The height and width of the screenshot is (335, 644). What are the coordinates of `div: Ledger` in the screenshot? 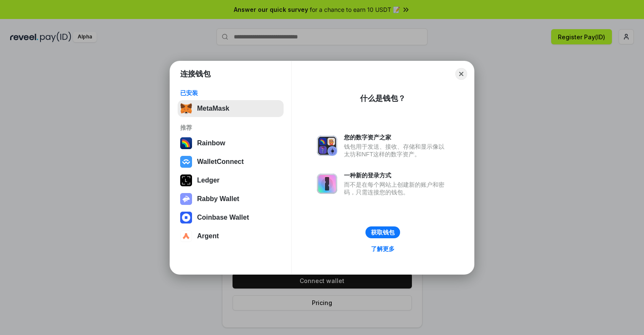 It's located at (208, 180).